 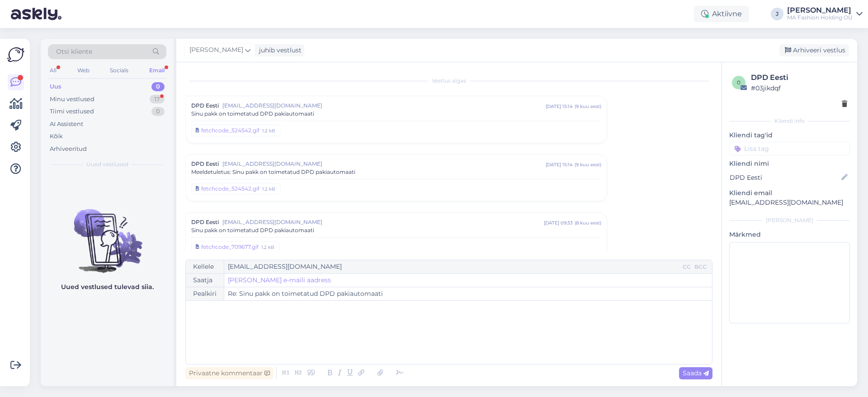 I want to click on input: Lisa nimi, so click(x=784, y=178).